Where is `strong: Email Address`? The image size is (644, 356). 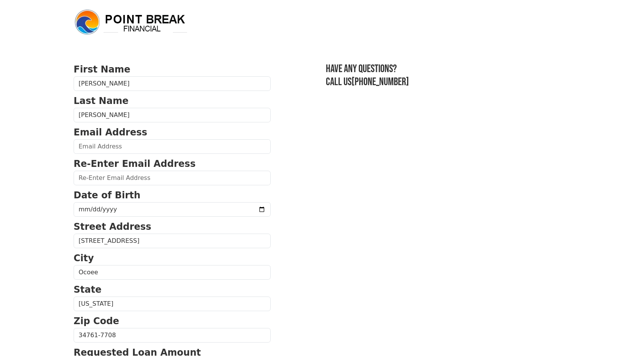 strong: Email Address is located at coordinates (110, 133).